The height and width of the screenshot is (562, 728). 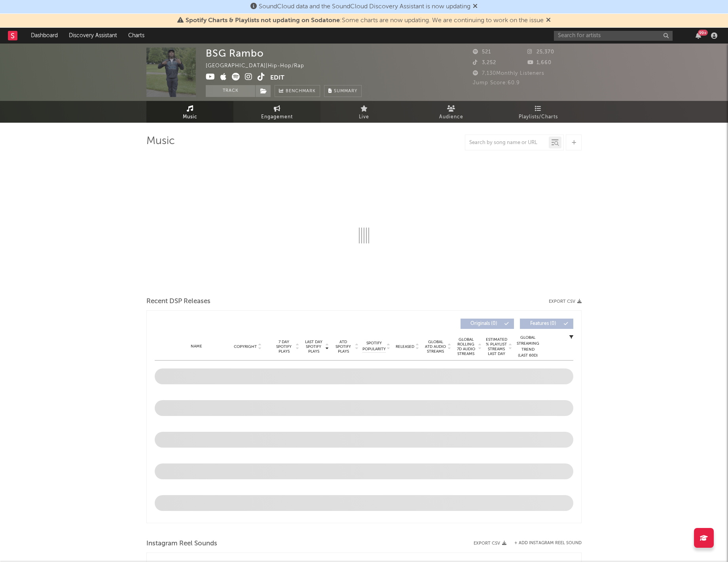 I want to click on span: 1,660, so click(x=539, y=63).